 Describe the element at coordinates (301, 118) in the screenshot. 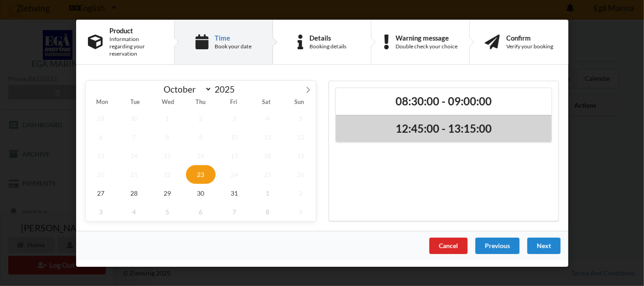

I see `span: October 5, 2025` at that location.